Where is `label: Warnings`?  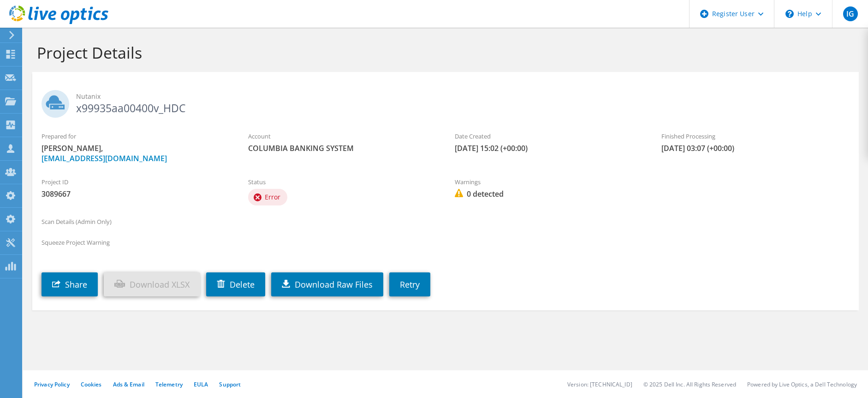
label: Warnings is located at coordinates (549, 182).